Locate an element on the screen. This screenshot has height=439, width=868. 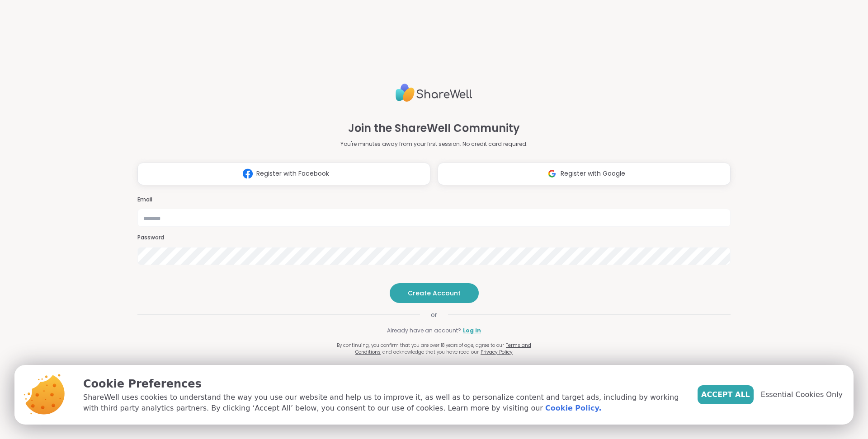
span: Essential Cookies Only is located at coordinates (801, 395).